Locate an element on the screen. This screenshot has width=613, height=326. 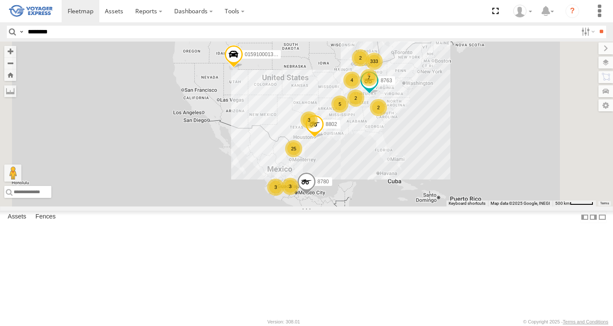
label: Measure is located at coordinates (10, 91).